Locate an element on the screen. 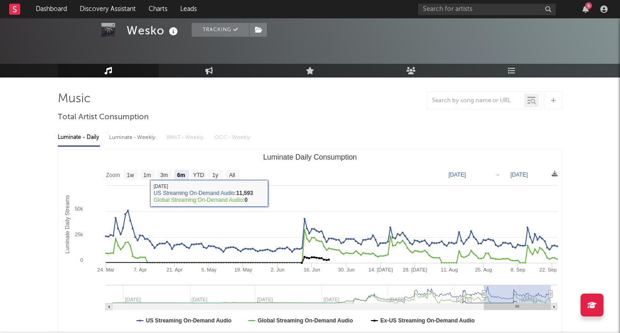  text: 1m is located at coordinates (147, 175).